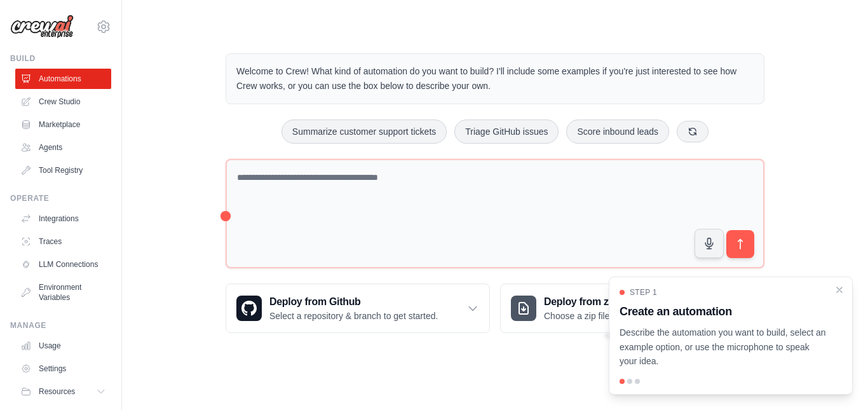 This screenshot has height=410, width=868. Describe the element at coordinates (353, 316) in the screenshot. I see `p: Select a repository & branch to get started.` at that location.